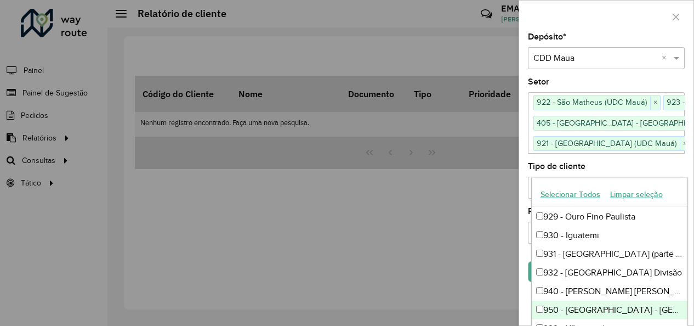 This screenshot has width=694, height=326. I want to click on div: 929 - Ouro Fino Paulista, so click(610, 217).